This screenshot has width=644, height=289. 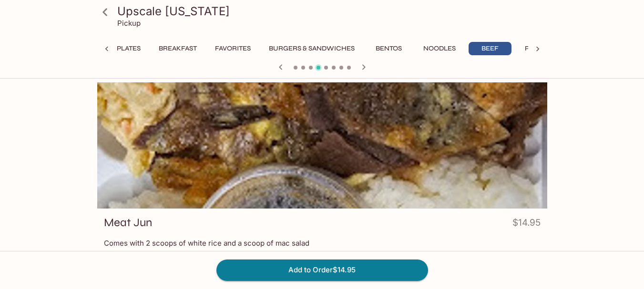 I want to click on button: Burgers & Sandwiches, so click(x=312, y=49).